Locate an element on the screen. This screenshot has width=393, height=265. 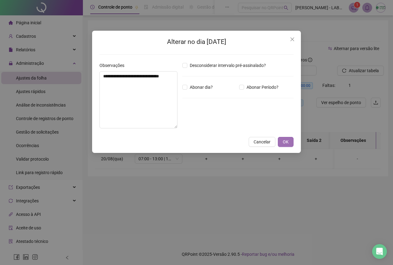
span: Abonar Período? is located at coordinates (263, 87).